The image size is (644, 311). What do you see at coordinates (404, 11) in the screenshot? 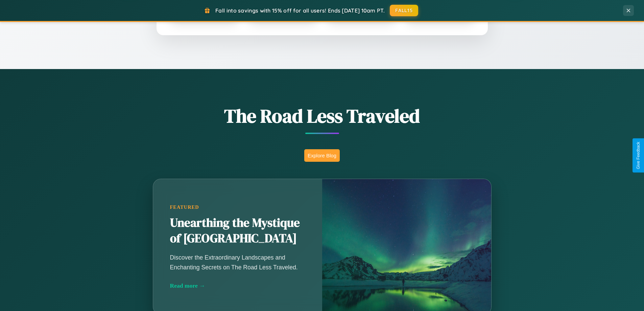
I see `button: FALL15` at bounding box center [404, 11].